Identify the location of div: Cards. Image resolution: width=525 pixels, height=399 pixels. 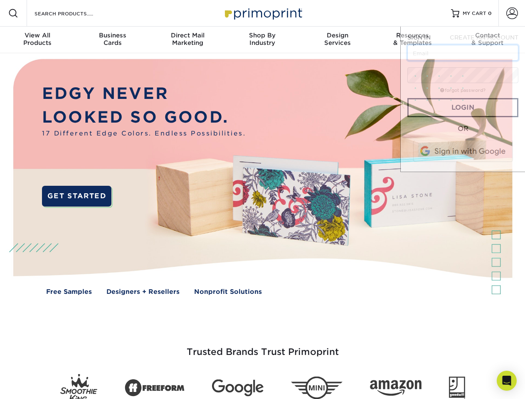
(112, 39).